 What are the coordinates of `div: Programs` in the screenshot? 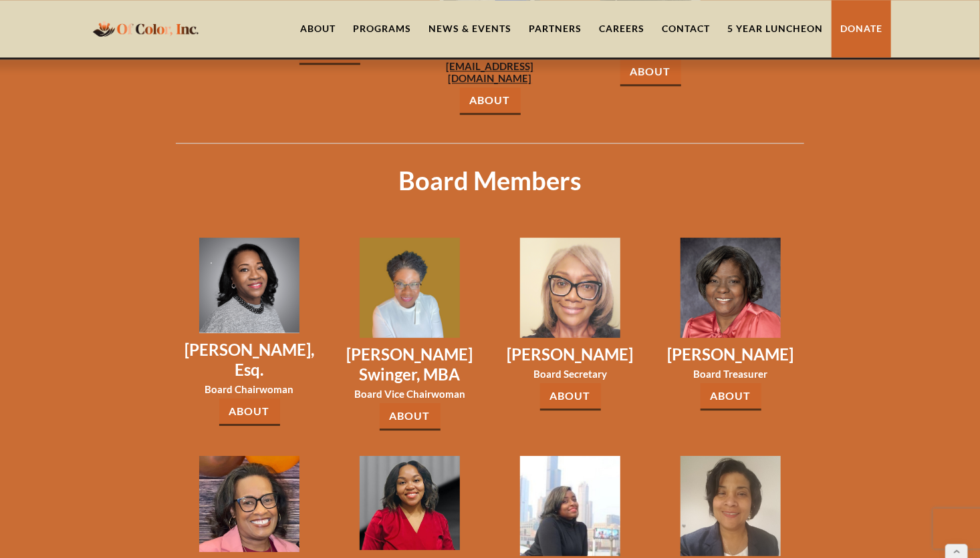 It's located at (382, 29).